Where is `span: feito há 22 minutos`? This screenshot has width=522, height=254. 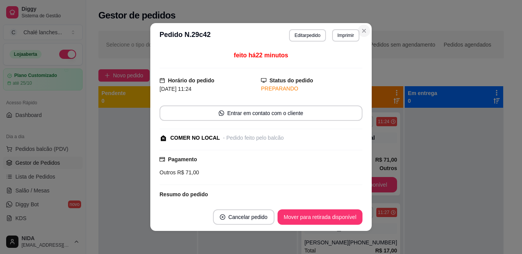 span: feito há 22 minutos is located at coordinates (261, 55).